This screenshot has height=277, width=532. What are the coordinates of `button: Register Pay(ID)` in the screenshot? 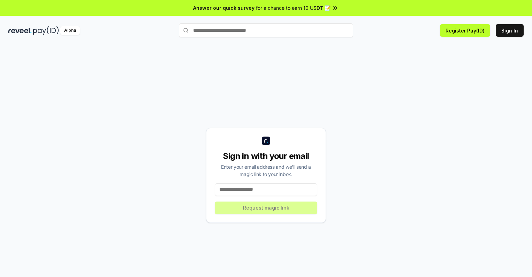 It's located at (465, 30).